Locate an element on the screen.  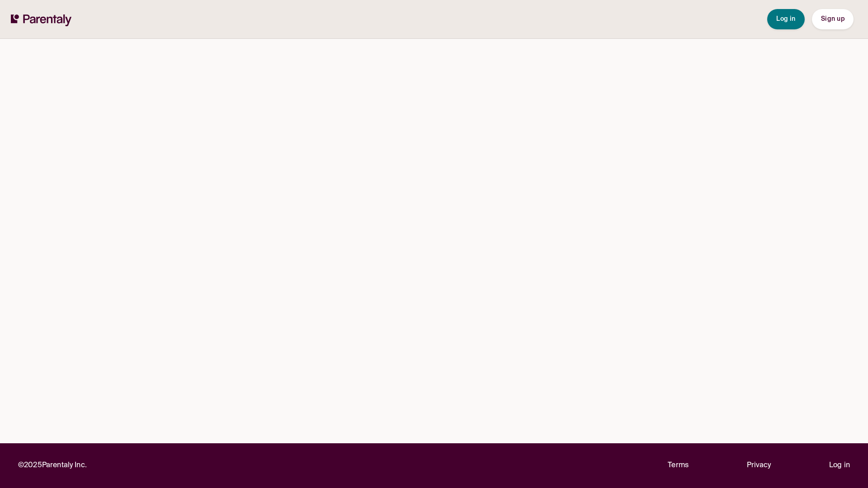
p: © 2025 Parentaly Inc. is located at coordinates (52, 466).